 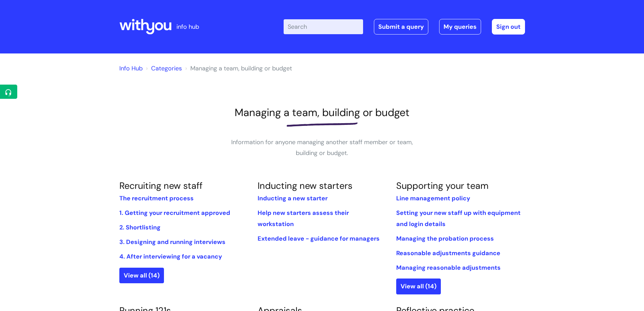 What do you see at coordinates (131, 68) in the screenshot?
I see `a: Info Hub` at bounding box center [131, 68].